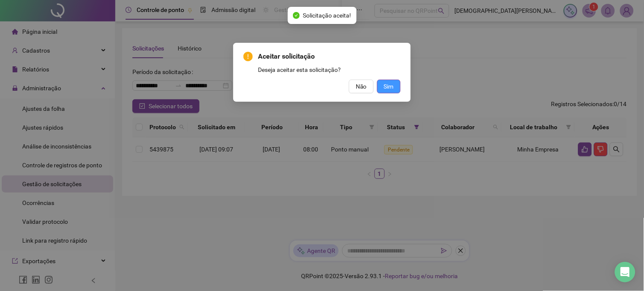 This screenshot has height=291, width=644. Describe the element at coordinates (329, 70) in the screenshot. I see `div: Deseja aceitar esta solicitação?` at that location.